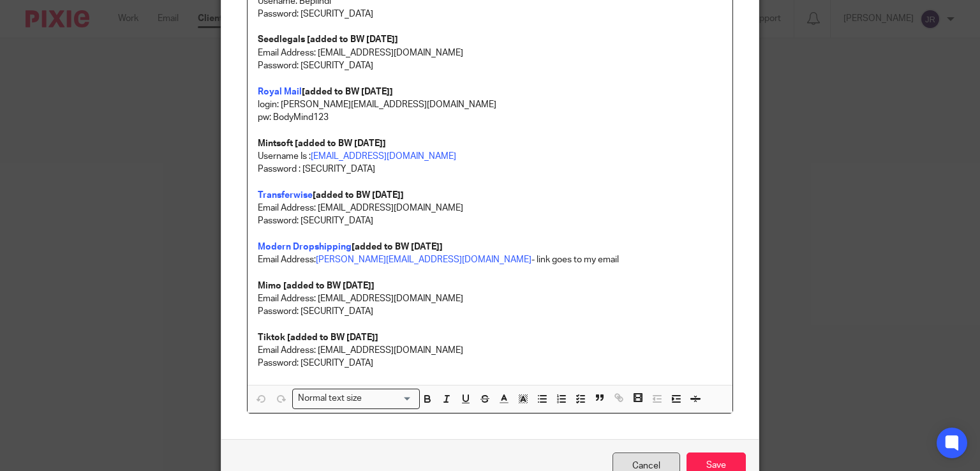  What do you see at coordinates (280, 92) in the screenshot?
I see `a: Royal Mail` at bounding box center [280, 92].